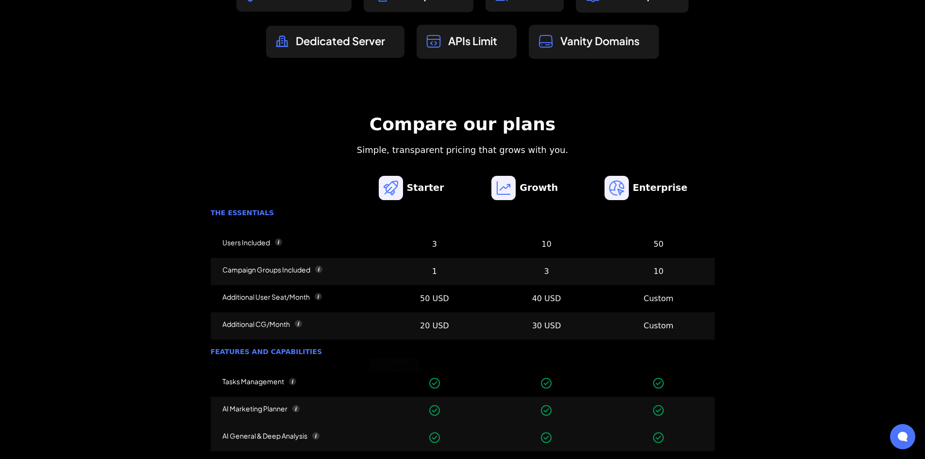  What do you see at coordinates (340, 41) in the screenshot?
I see `div: Dedicated Server` at bounding box center [340, 41].